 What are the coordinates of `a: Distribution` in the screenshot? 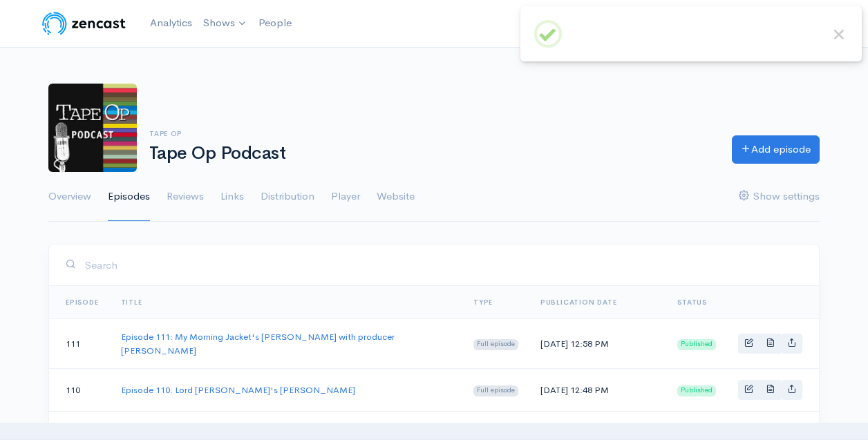 It's located at (288, 196).